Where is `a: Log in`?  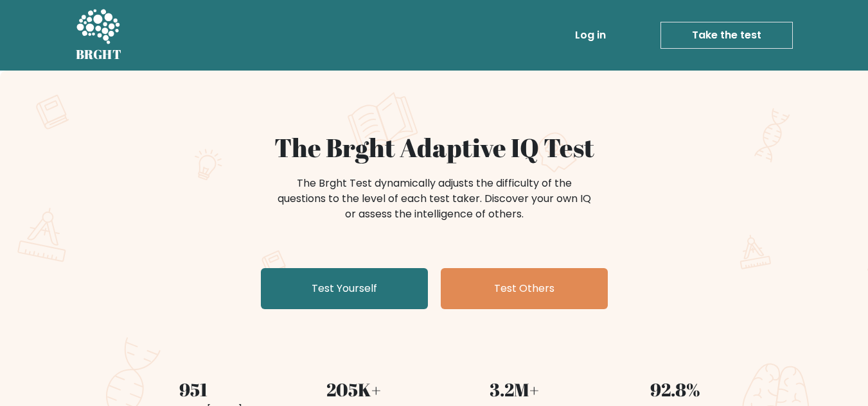
a: Log in is located at coordinates (591, 35).